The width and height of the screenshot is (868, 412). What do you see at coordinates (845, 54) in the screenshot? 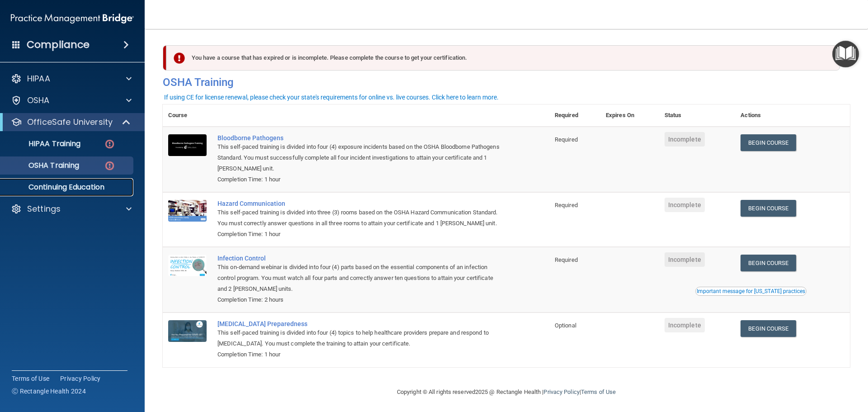
I see `button: Open Resource Center` at bounding box center [845, 54].